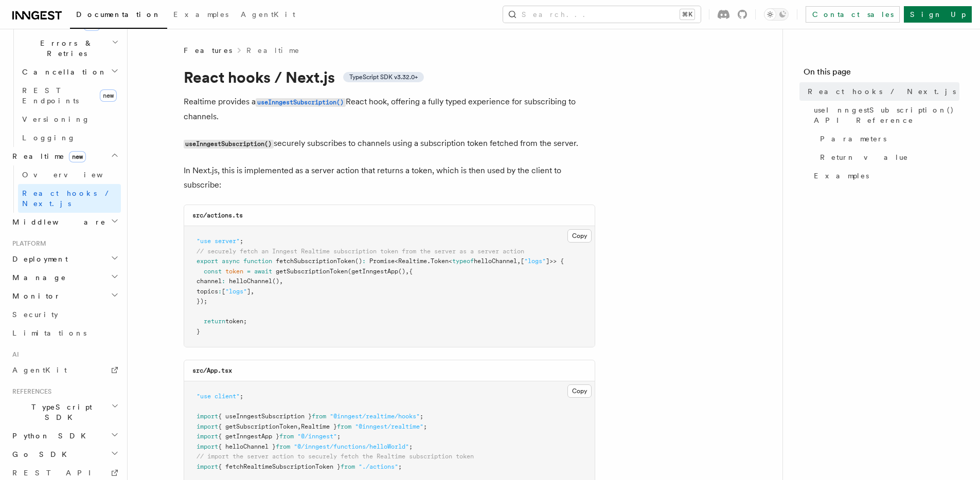 This screenshot has width=980, height=480. I want to click on p: Realtime provides a React hook, offering a fully typed experience for subscribing to channels., so click(389, 109).